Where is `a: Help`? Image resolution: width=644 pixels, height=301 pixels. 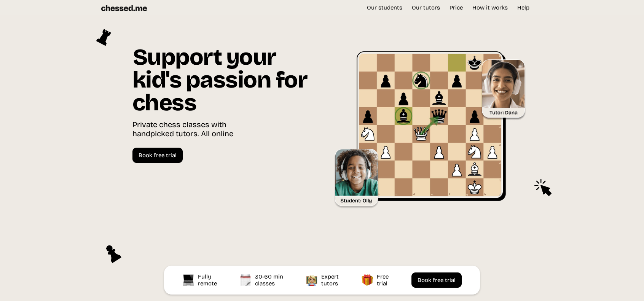 a: Help is located at coordinates (523, 8).